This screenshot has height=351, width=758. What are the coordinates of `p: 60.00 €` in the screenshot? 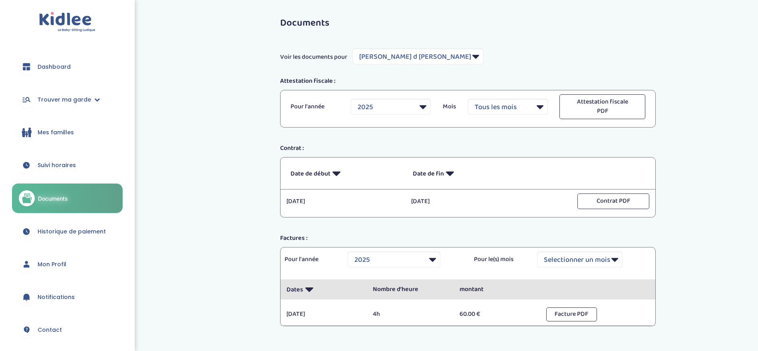 It's located at (497, 314).